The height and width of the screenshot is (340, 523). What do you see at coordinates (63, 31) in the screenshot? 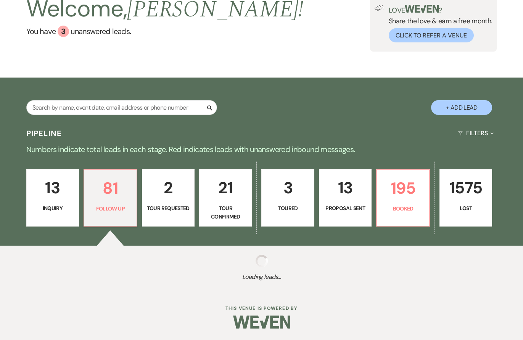
I see `div: 3` at bounding box center [63, 31].